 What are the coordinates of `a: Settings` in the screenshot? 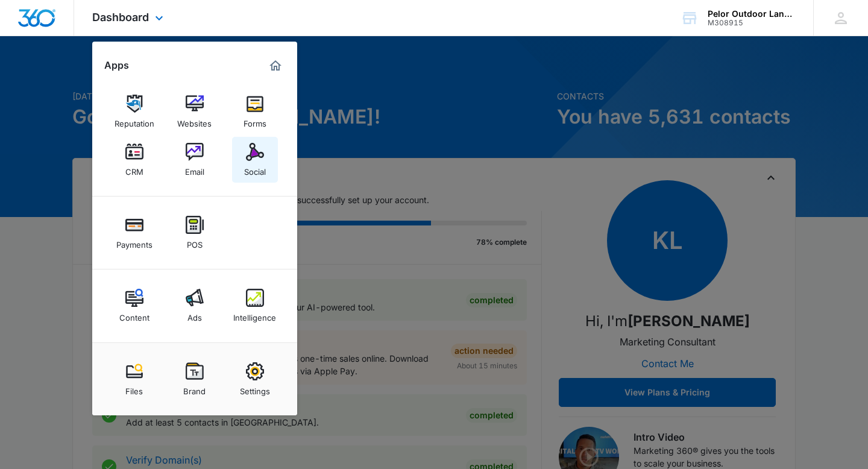 It's located at (255, 379).